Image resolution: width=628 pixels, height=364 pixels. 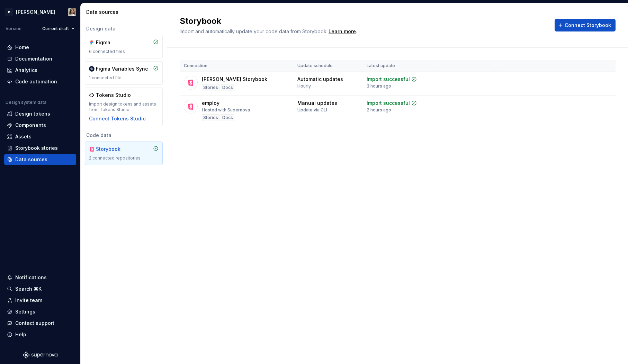 What do you see at coordinates (226, 110) in the screenshot?
I see `div: Hosted with Supernova` at bounding box center [226, 110].